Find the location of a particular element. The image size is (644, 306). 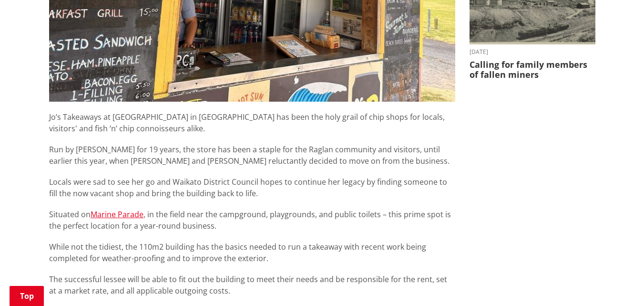

a: Marine Parade is located at coordinates (117, 214).